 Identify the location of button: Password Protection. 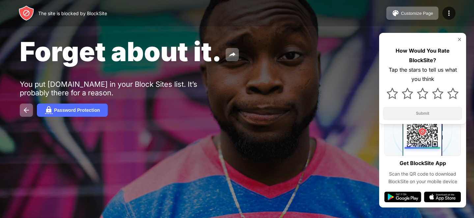
(72, 110).